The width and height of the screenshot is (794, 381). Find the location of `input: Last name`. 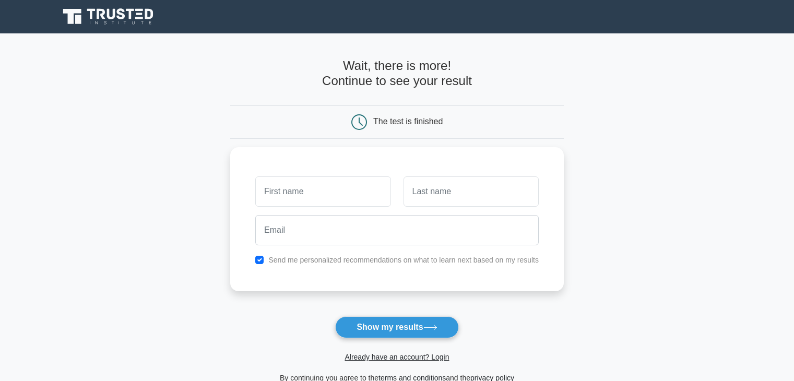

input: Last name is located at coordinates (471, 192).